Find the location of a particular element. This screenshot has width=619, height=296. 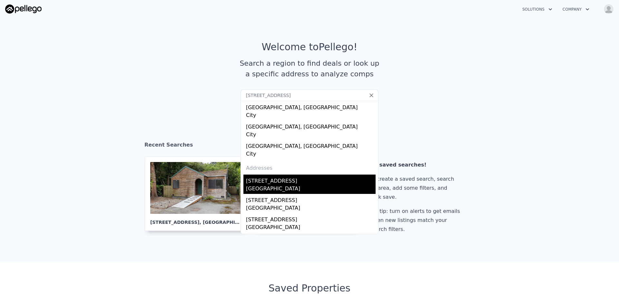

div: Pro tip: turn on alerts to get emails when new listings match your search filters. is located at coordinates (416, 220).